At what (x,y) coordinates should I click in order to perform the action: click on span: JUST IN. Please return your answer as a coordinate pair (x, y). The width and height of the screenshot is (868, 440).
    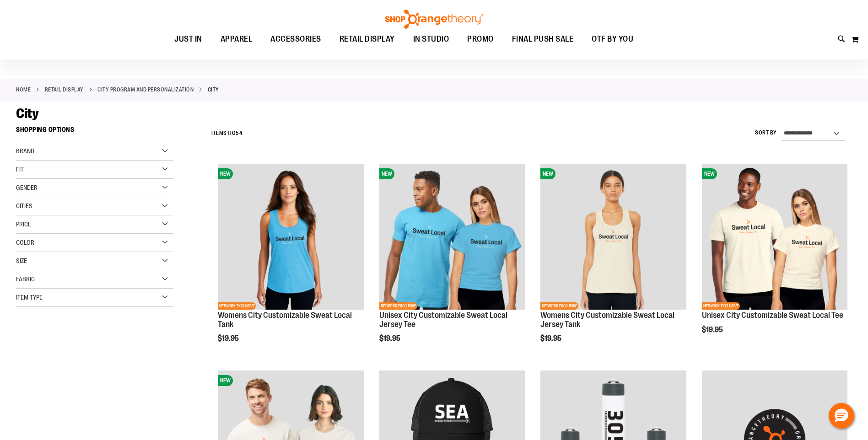
    Looking at the image, I should click on (188, 39).